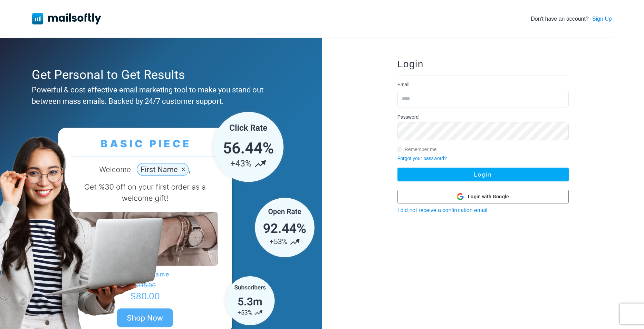 The width and height of the screenshot is (644, 329). I want to click on a: Forgot your password?, so click(422, 159).